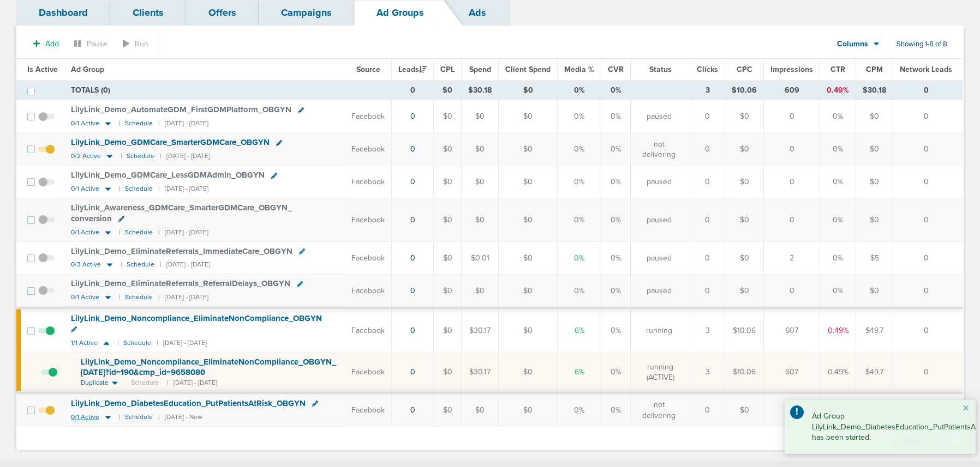 Image resolution: width=980 pixels, height=467 pixels. Describe the element at coordinates (744, 91) in the screenshot. I see `td: $10.06` at that location.